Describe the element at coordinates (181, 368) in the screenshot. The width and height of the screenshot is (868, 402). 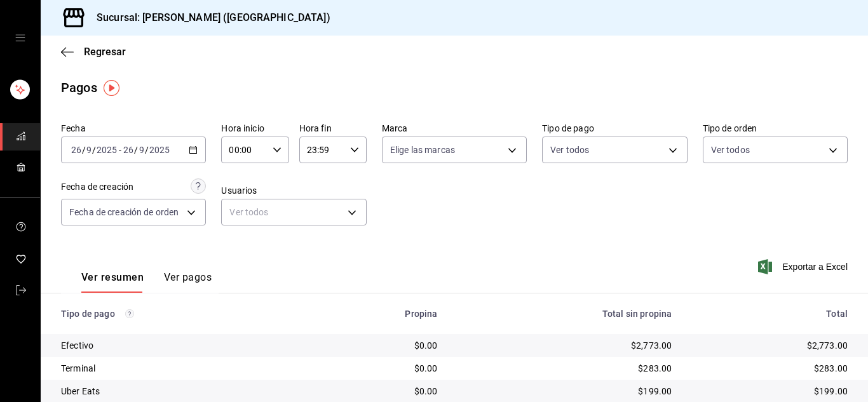
I see `div: Terminal` at that location.